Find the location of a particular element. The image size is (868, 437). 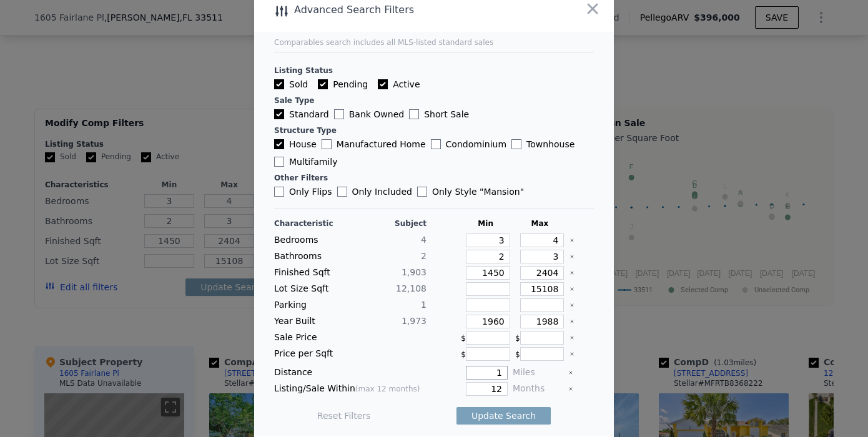

input: Standard is located at coordinates (279, 114).